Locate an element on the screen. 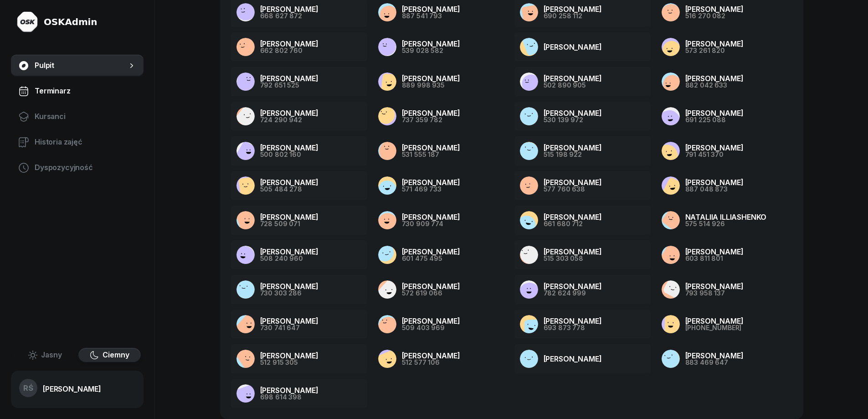 The height and width of the screenshot is (419, 868). span: Jasny is located at coordinates (52, 355).